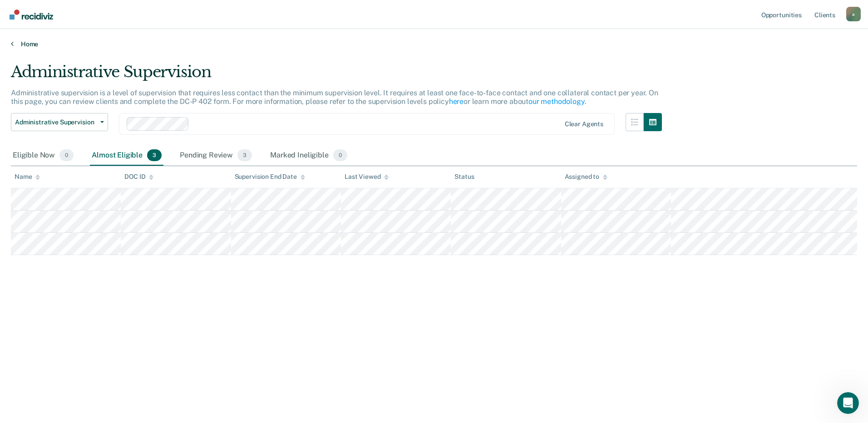 Image resolution: width=868 pixels, height=423 pixels. I want to click on div: Assigned to, so click(586, 177).